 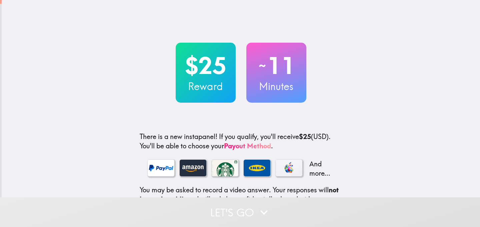 What do you see at coordinates (276, 86) in the screenshot?
I see `h3: Minutes` at bounding box center [276, 86].